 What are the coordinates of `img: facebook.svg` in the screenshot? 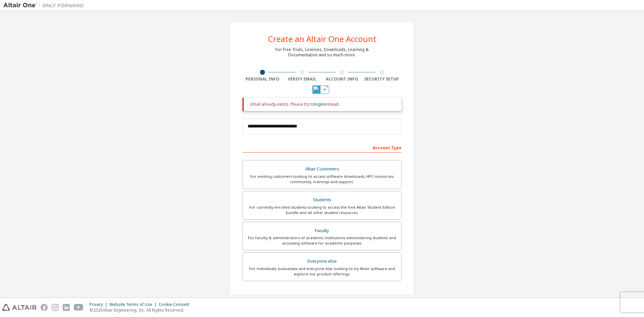 It's located at (44, 308).